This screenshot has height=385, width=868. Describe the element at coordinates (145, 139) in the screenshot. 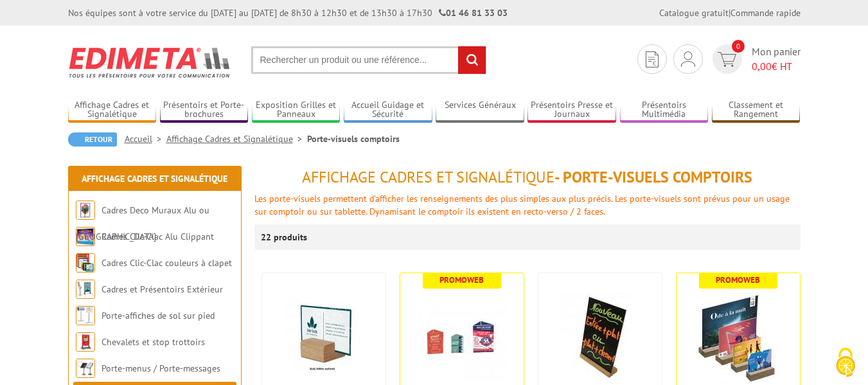

I see `a: Accueil` at that location.